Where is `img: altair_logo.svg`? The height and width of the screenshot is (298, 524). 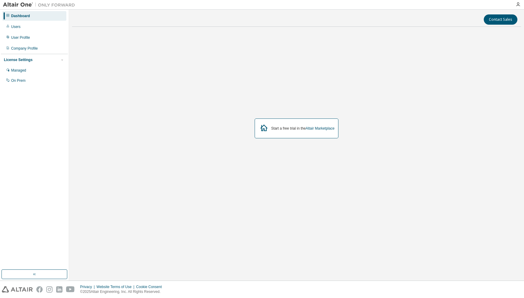
img: altair_logo.svg is located at coordinates (17, 289).